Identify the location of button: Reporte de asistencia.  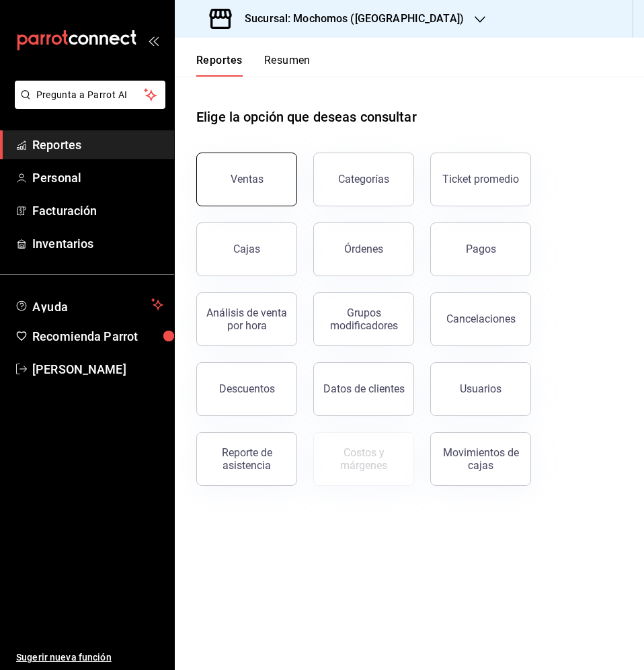
(246, 459).